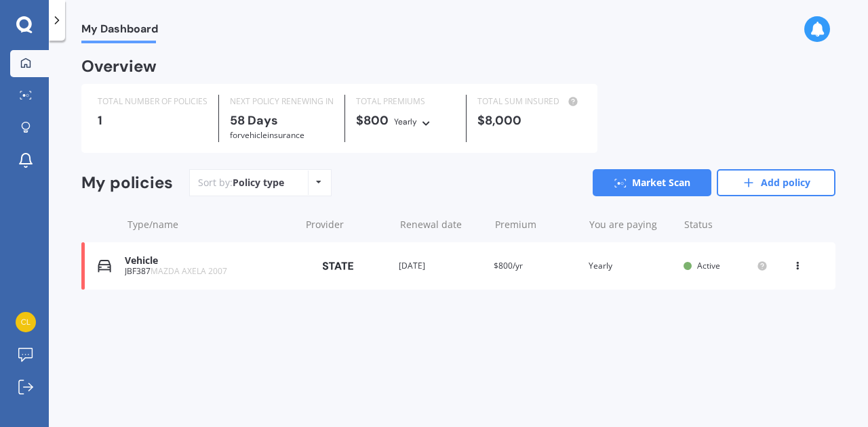 The width and height of the screenshot is (868, 427). What do you see at coordinates (118, 66) in the screenshot?
I see `div: Overview` at bounding box center [118, 66].